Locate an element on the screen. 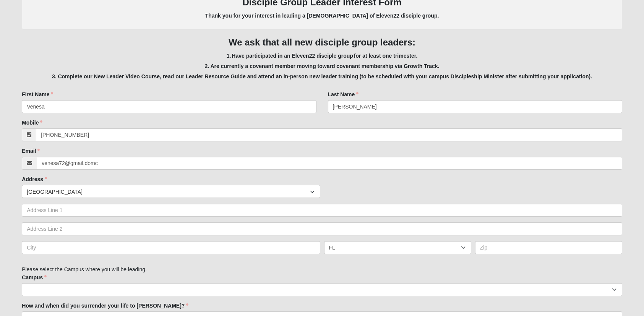 The image size is (644, 316). h3: We ask that all new disciple group leaders: is located at coordinates (322, 43).